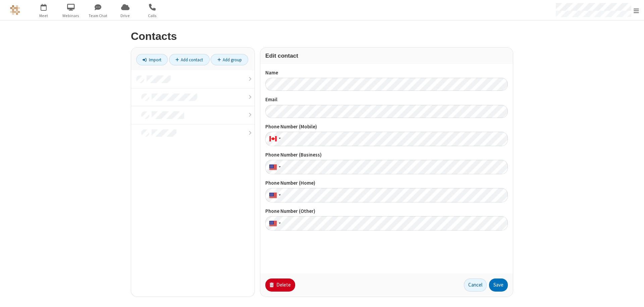  What do you see at coordinates (387, 183) in the screenshot?
I see `label: Phone Number (Home)` at bounding box center [387, 183].